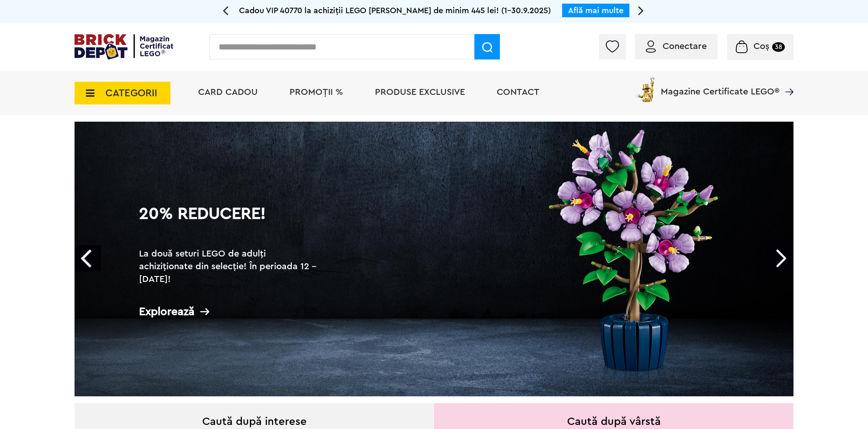  I want to click on span: PROMOȚII %, so click(316, 92).